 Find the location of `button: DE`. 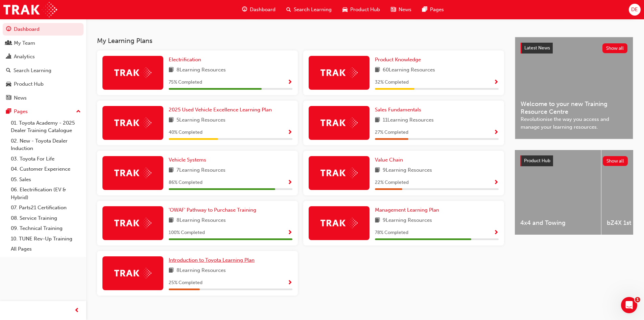

button: DE is located at coordinates (634, 10).